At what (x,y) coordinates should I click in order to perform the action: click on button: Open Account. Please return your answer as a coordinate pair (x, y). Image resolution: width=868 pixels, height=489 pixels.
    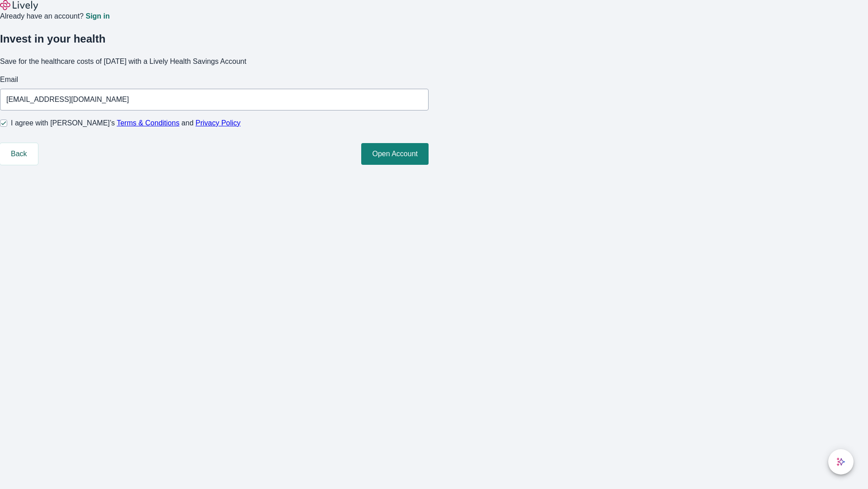
    Looking at the image, I should click on (395, 154).